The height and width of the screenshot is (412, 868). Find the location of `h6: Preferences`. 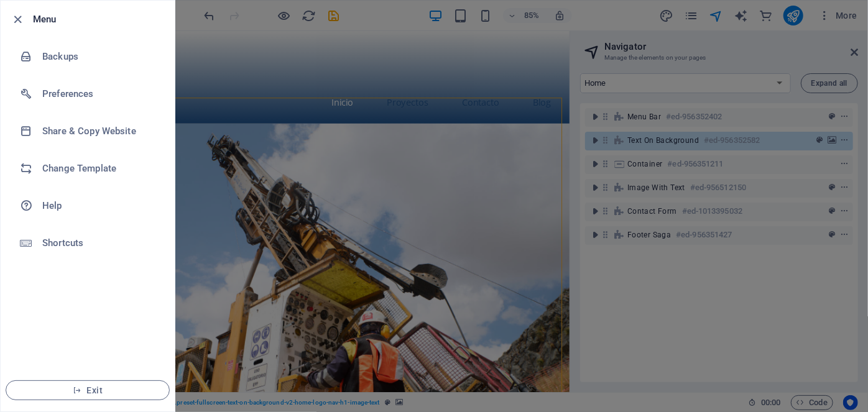

h6: Preferences is located at coordinates (100, 94).